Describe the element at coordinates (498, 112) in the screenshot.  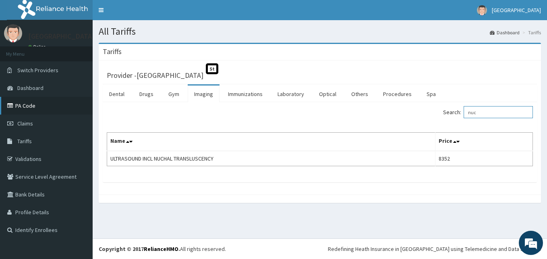
I see `input: Search:` at that location.